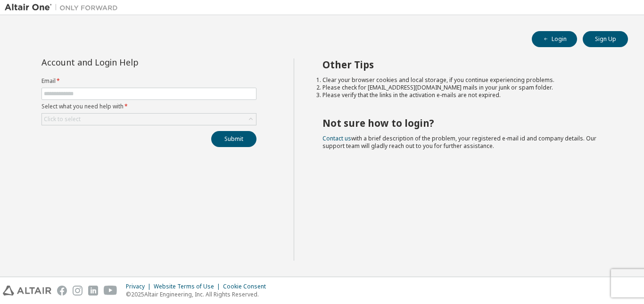 This screenshot has width=644, height=304. I want to click on button: Submit, so click(234, 139).